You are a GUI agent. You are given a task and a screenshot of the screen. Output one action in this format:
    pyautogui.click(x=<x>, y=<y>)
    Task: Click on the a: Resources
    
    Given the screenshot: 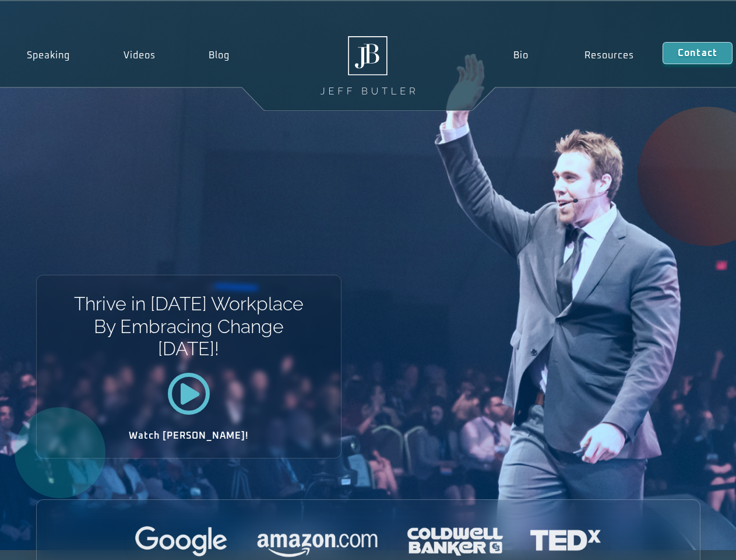 What is the action you would take?
    pyautogui.click(x=610, y=55)
    